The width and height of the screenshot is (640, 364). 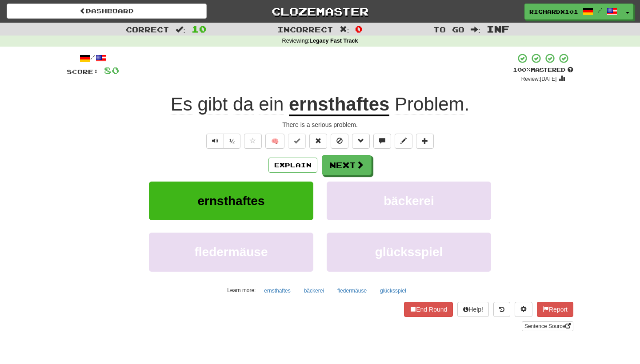 What do you see at coordinates (339, 105) in the screenshot?
I see `strong: ernsthaftes` at bounding box center [339, 105].